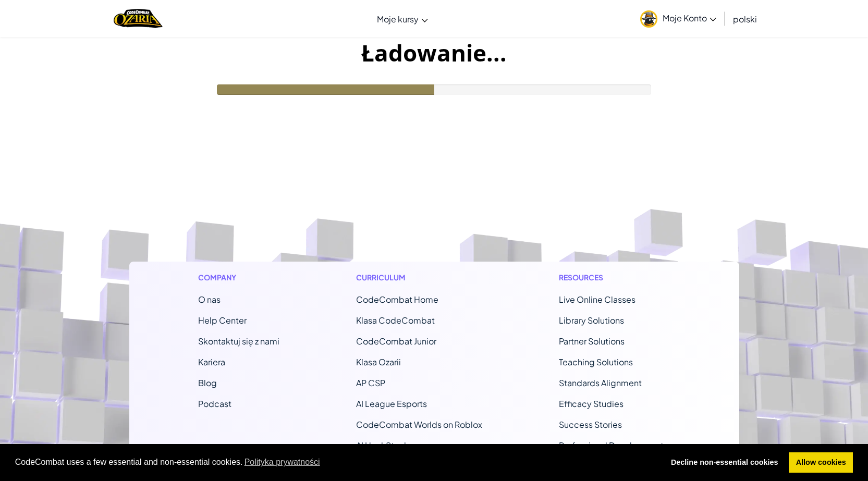 The height and width of the screenshot is (481, 868). What do you see at coordinates (209, 299) in the screenshot?
I see `a: O nas` at bounding box center [209, 299].